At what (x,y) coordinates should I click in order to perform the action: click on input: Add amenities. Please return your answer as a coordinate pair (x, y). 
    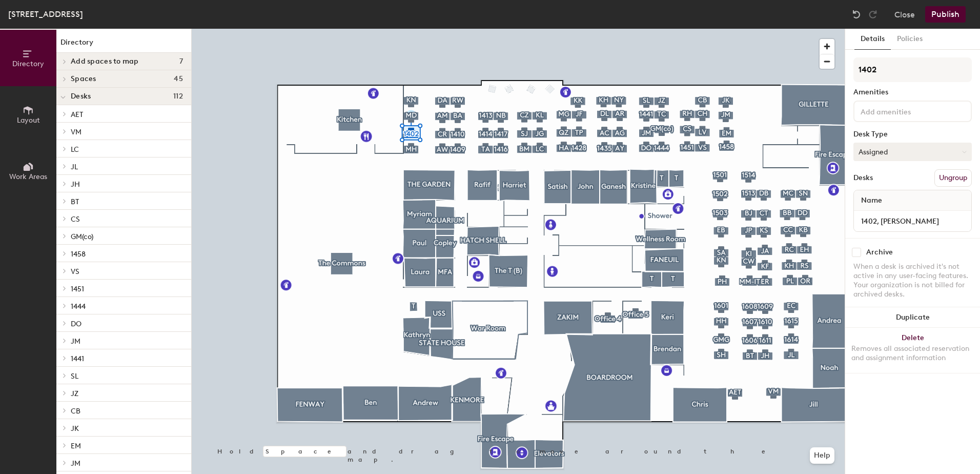
    Looking at the image, I should click on (905, 111).